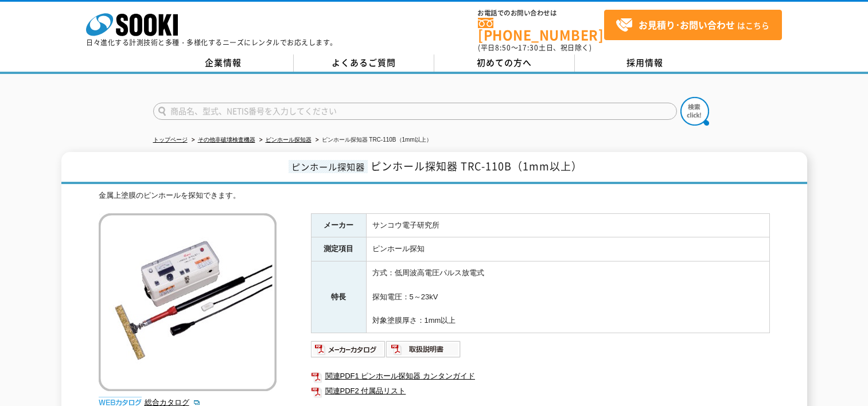  What do you see at coordinates (348, 349) in the screenshot?
I see `img: メーカーカタログ` at bounding box center [348, 349].